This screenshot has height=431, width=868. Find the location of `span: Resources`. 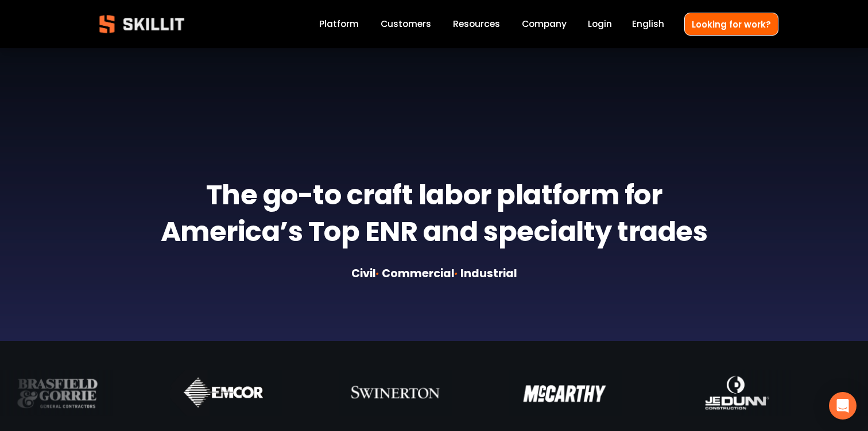

span: Resources is located at coordinates (476, 24).